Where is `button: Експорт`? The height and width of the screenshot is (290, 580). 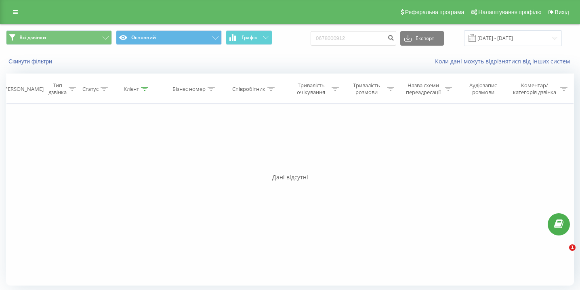 button: Експорт is located at coordinates (422, 38).